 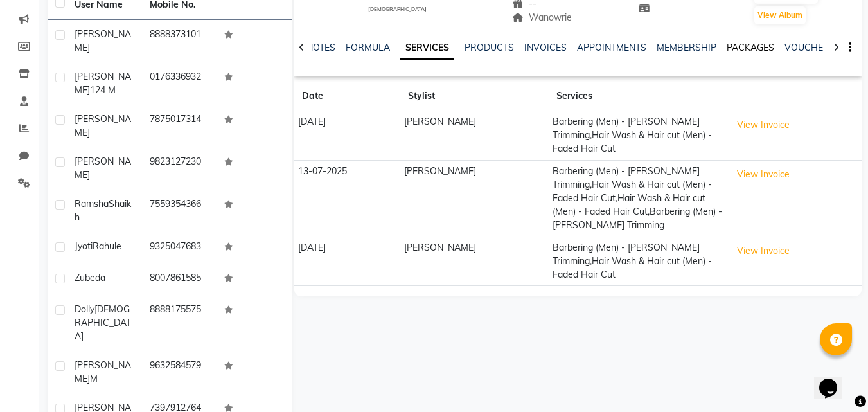 I want to click on a: SERVICES, so click(x=427, y=48).